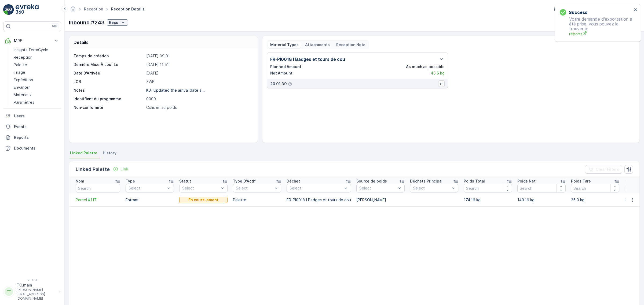  What do you see at coordinates (110, 153) in the screenshot?
I see `span: History` at bounding box center [110, 153].